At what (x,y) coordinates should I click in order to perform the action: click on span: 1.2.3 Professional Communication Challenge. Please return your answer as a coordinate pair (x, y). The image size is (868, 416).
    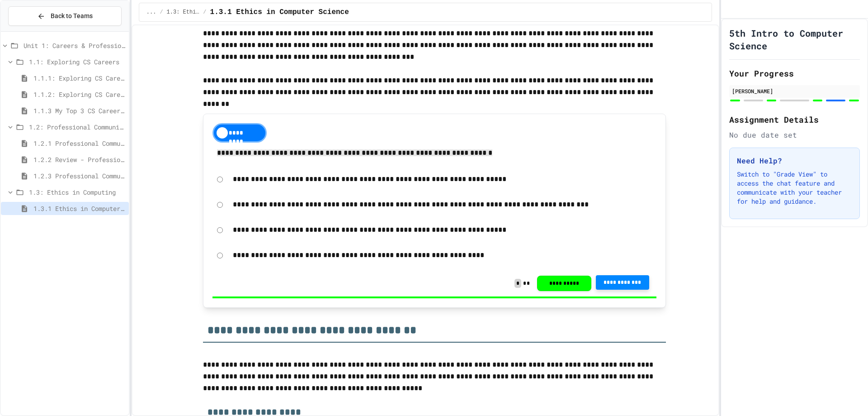
    Looking at the image, I should click on (79, 176).